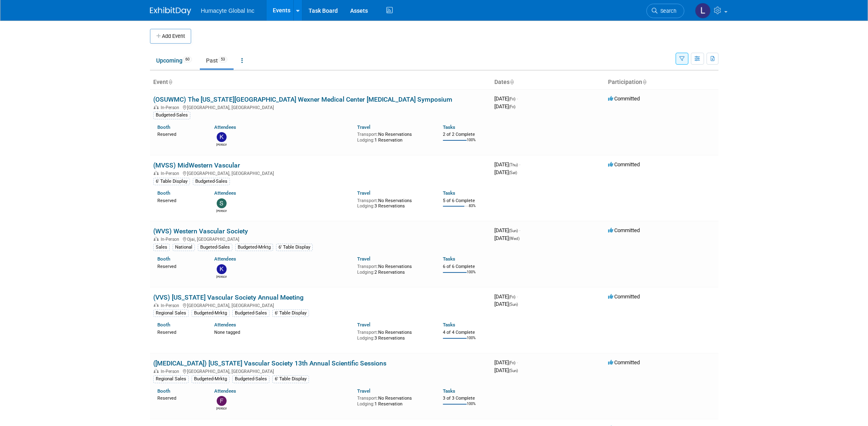 The image size is (868, 426). What do you see at coordinates (465, 333) in the screenshot?
I see `div: 4 of 4 Complete` at bounding box center [465, 333].